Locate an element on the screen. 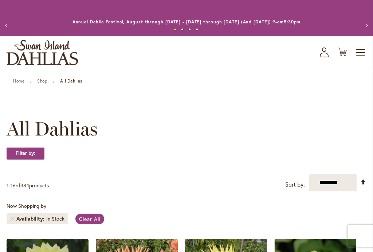  a: Remove Availability In Stock is located at coordinates (12, 218).